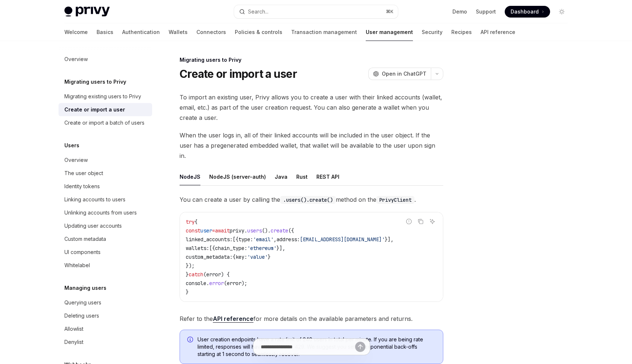  I want to click on div: NodeJS, so click(190, 177).